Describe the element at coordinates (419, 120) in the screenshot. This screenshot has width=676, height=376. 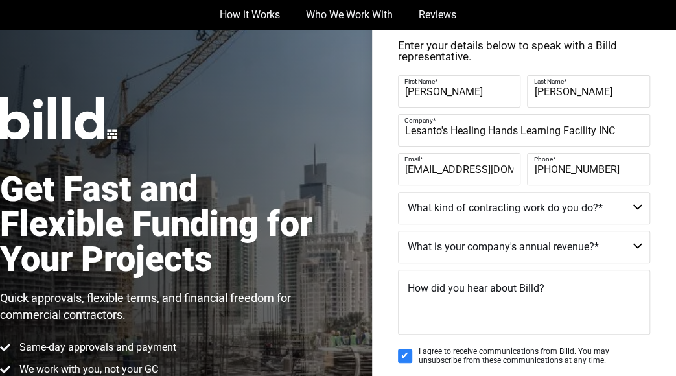
I see `span: Company` at that location.